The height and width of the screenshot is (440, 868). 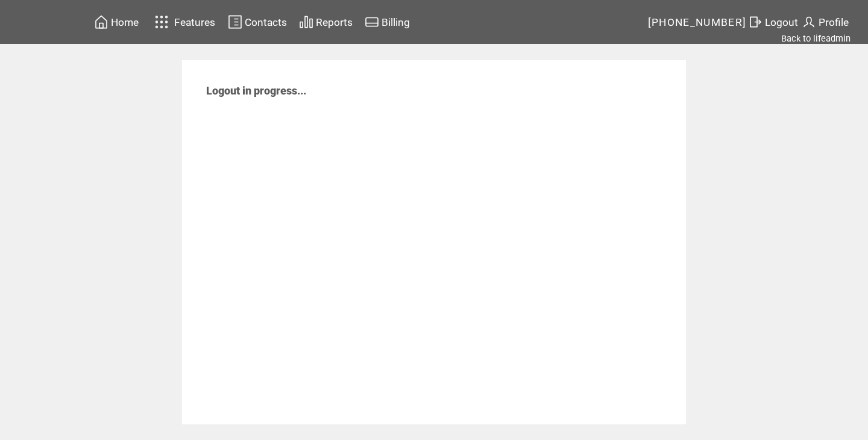 What do you see at coordinates (809, 21) in the screenshot?
I see `img: profile.svg` at bounding box center [809, 21].